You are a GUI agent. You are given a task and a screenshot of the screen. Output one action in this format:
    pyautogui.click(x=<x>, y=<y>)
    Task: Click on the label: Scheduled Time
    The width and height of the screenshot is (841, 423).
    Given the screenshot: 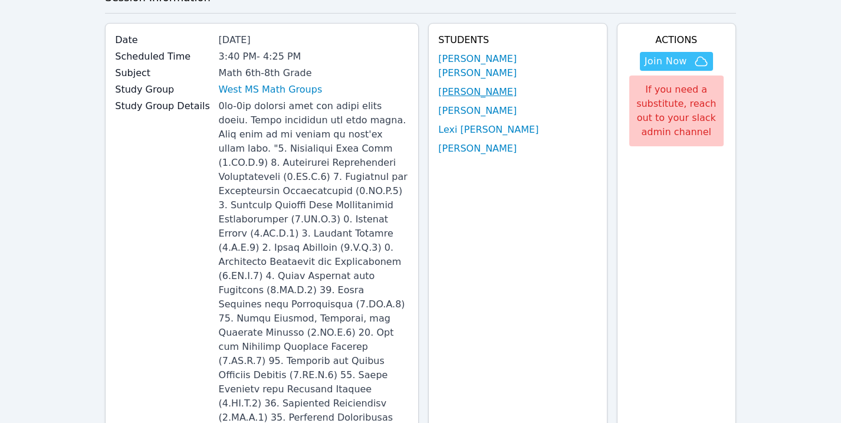 What is the action you would take?
    pyautogui.click(x=163, y=57)
    